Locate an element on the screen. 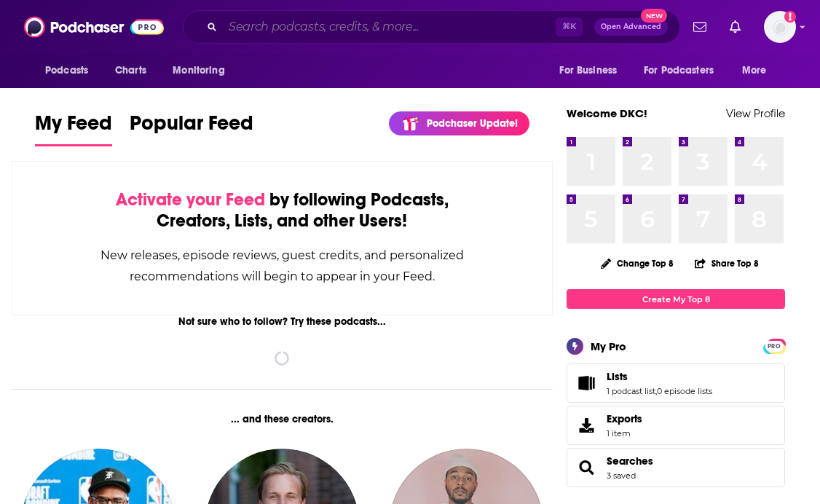 This screenshot has width=820, height=504. div: by following Podcasts, Creators, Lists, and other Users! is located at coordinates (282, 210).